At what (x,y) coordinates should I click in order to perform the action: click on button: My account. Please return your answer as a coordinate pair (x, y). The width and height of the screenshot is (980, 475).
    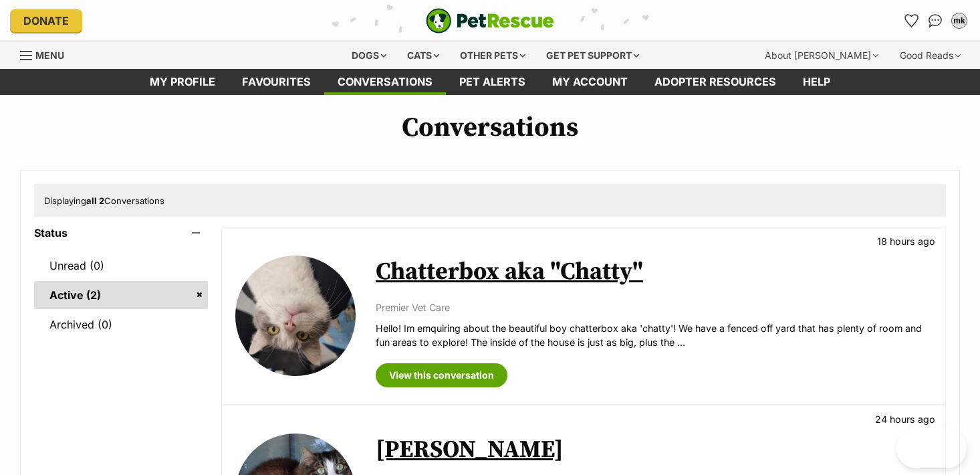
    Looking at the image, I should click on (960, 21).